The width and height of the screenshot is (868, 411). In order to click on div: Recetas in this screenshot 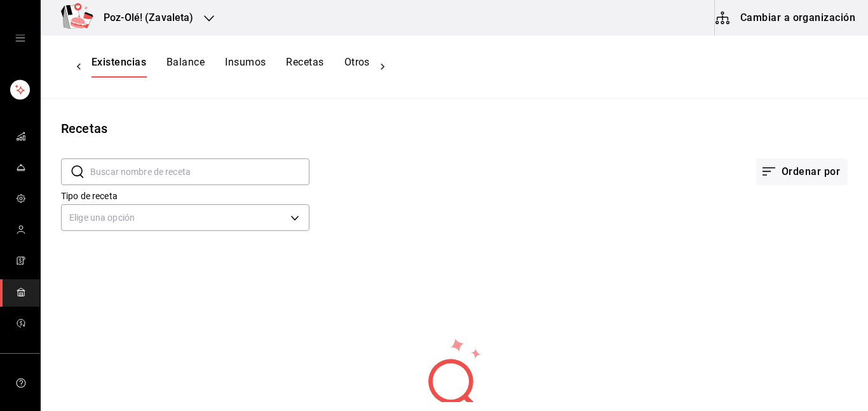, I will do `click(84, 129)`.